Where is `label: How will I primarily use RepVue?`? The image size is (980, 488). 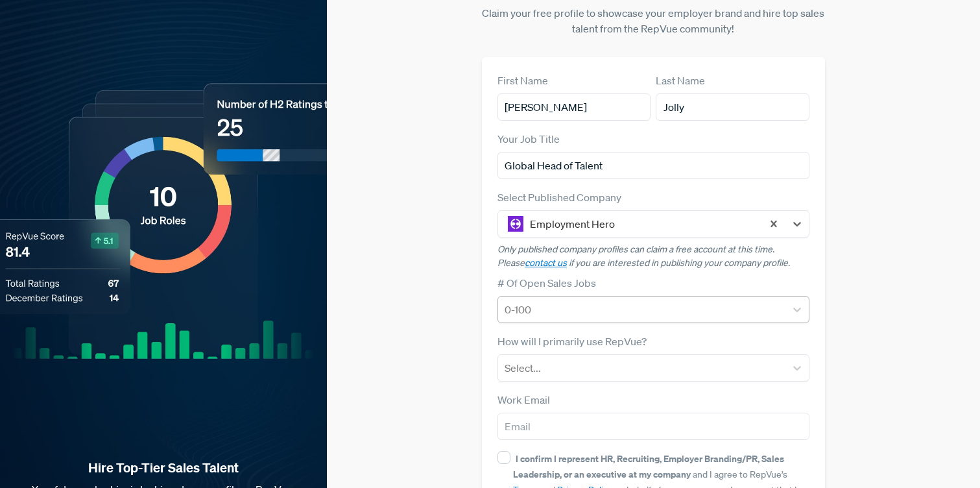 label: How will I primarily use RepVue? is located at coordinates (572, 342).